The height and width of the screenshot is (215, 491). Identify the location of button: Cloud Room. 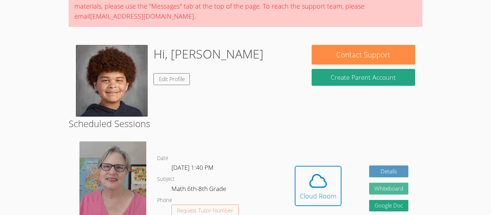
(318, 186).